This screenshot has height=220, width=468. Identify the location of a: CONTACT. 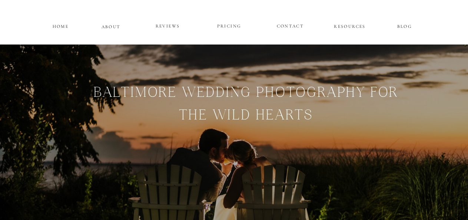
(290, 25).